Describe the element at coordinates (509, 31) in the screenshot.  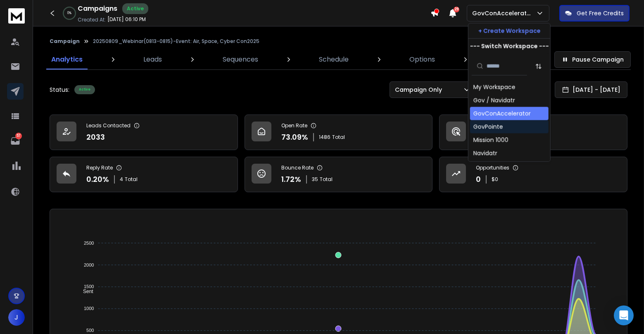
I see `p: + Create Workspace` at that location.